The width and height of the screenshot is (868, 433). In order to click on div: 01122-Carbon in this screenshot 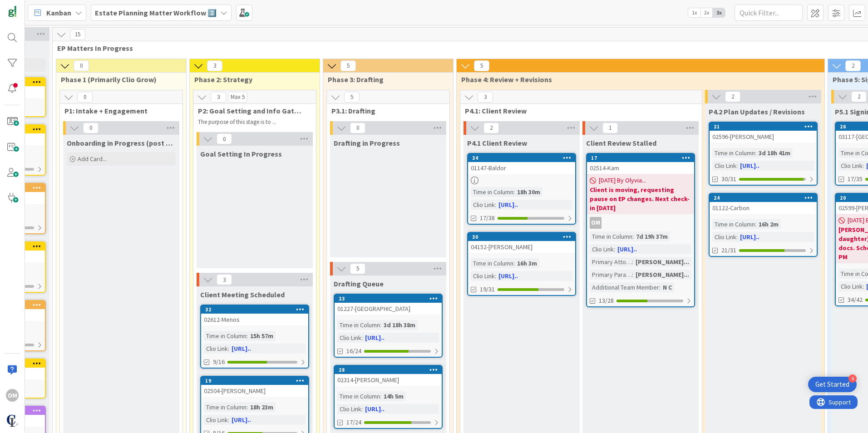, I will do `click(763, 208)`.